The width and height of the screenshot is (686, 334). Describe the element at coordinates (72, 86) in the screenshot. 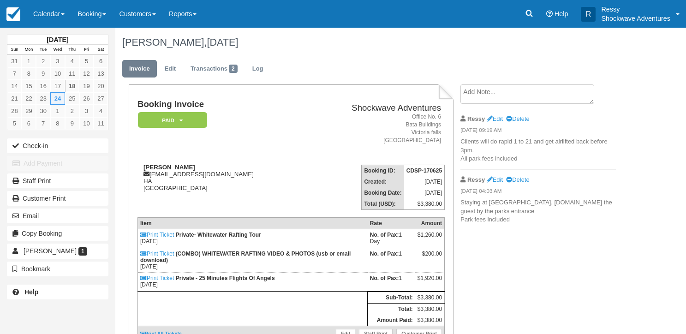

I see `a: 18` at that location.